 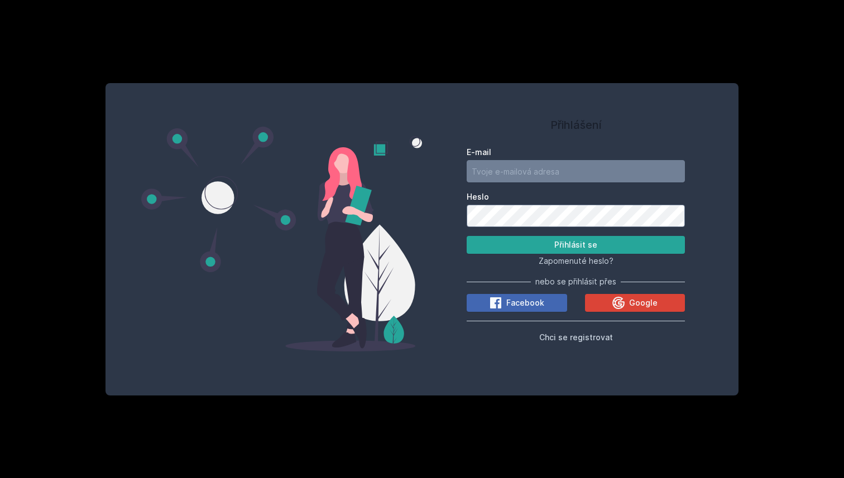 What do you see at coordinates (576, 197) in the screenshot?
I see `label: Heslo` at bounding box center [576, 197].